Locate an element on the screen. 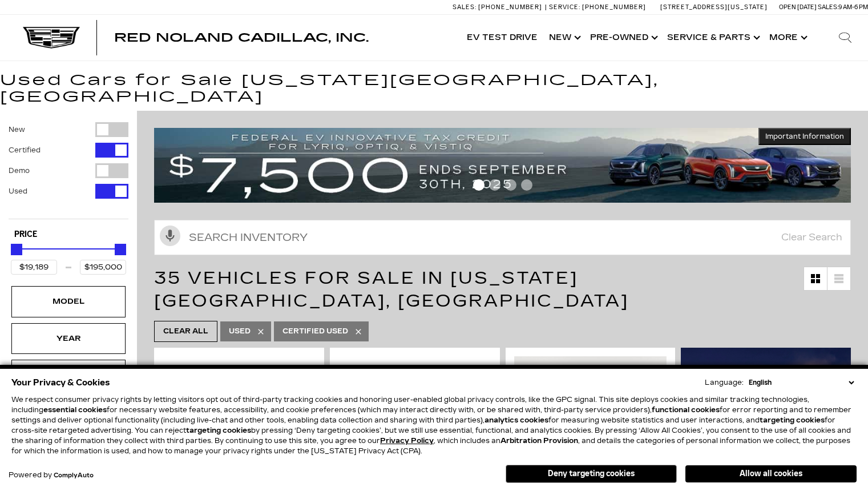 The width and height of the screenshot is (868, 491). p: We respect consumer privacy rights by letting visitors opt out of third-party tracking cookies an... is located at coordinates (434, 425).